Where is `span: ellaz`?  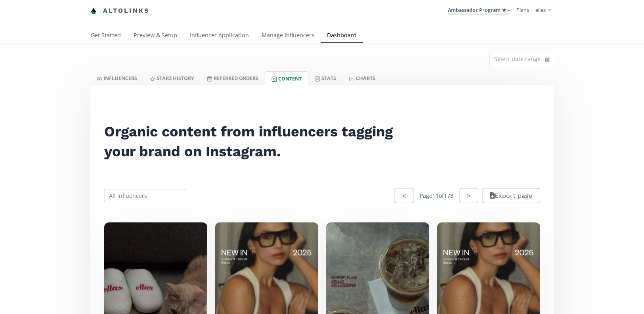 span: ellaz is located at coordinates (541, 10).